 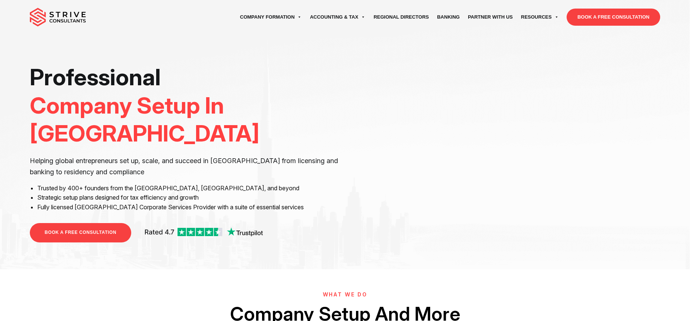 I want to click on a: Regional Directors, so click(x=401, y=17).